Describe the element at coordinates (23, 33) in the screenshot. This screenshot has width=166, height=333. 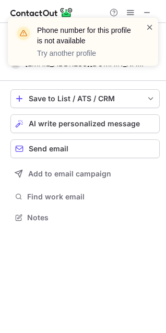
I see `img: warning` at that location.